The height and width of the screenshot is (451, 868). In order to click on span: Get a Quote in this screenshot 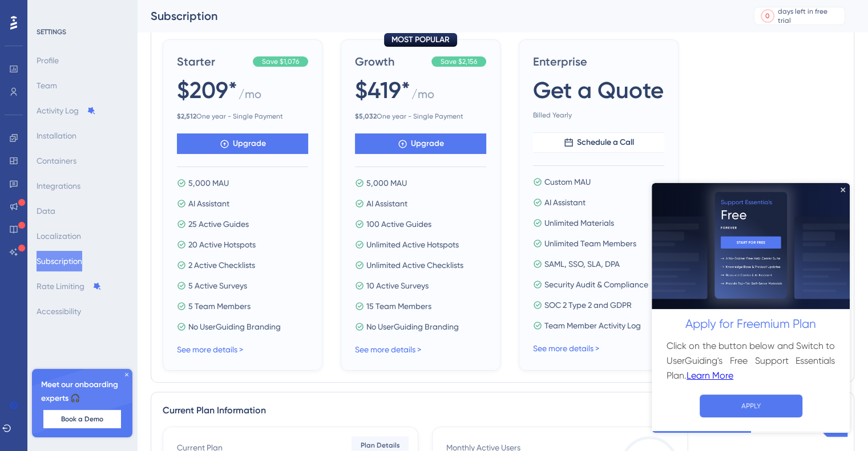, I will do `click(598, 91)`.